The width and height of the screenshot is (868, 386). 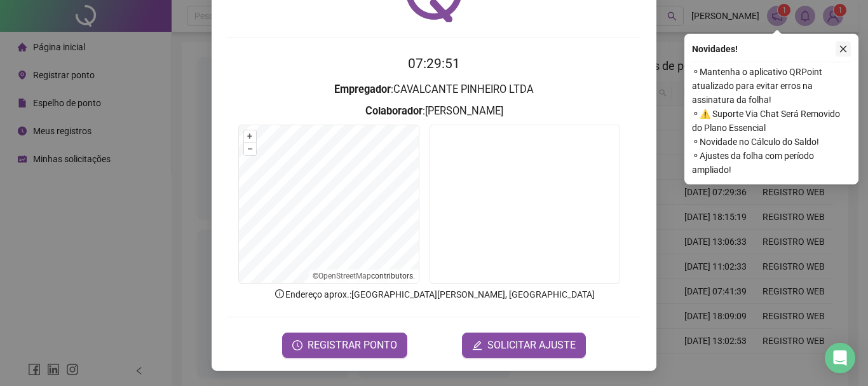 What do you see at coordinates (297, 345) in the screenshot?
I see `span: clock-circle` at bounding box center [297, 345].